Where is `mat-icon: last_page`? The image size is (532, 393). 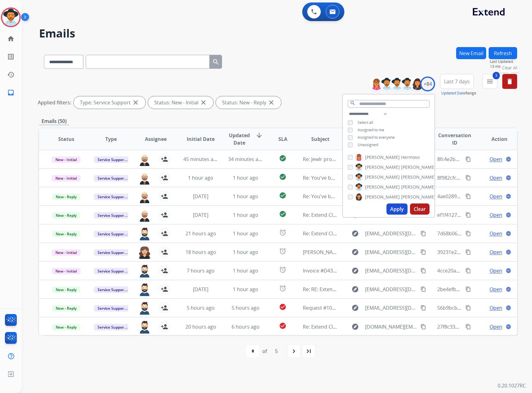 mat-icon: last_page is located at coordinates (309, 351).